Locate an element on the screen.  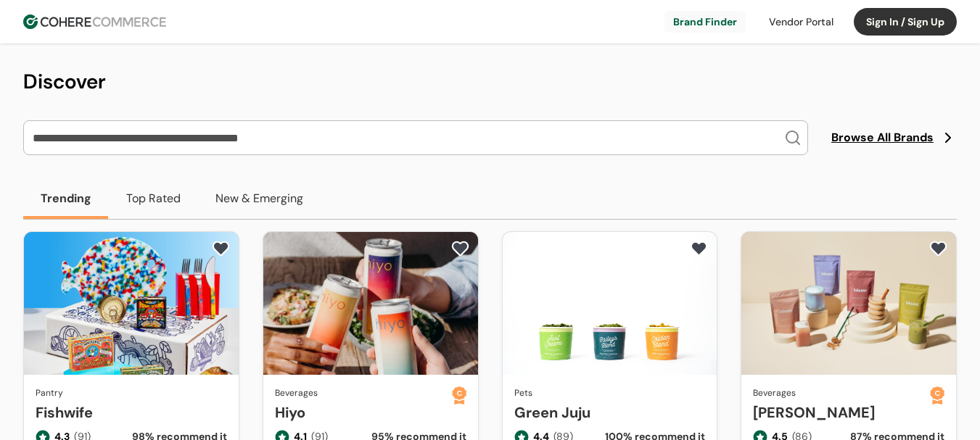
span: Browse All Brands is located at coordinates (882, 138).